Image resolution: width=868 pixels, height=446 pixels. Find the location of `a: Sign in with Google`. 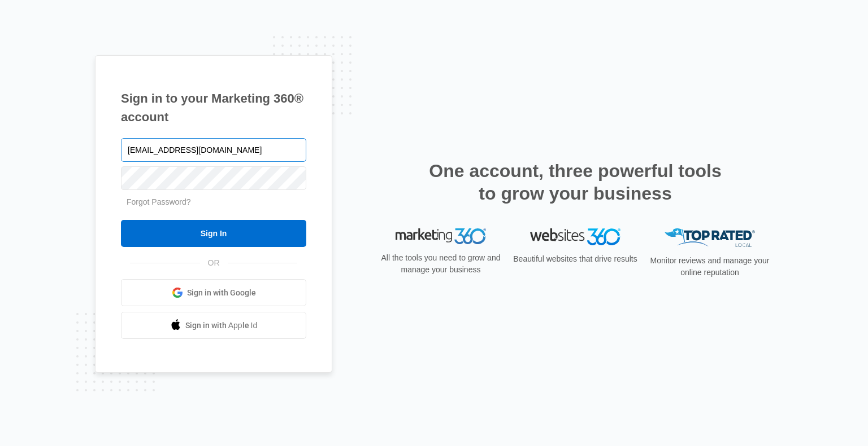

a: Sign in with Google is located at coordinates (214, 292).